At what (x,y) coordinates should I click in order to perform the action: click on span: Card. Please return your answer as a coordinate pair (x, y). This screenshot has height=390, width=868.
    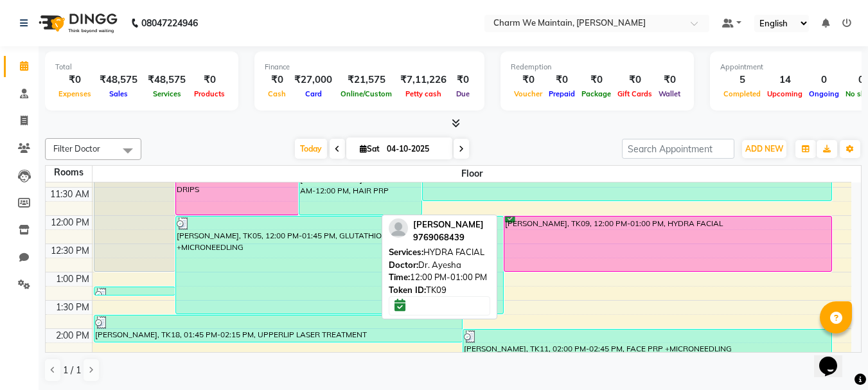
    Looking at the image, I should click on (314, 94).